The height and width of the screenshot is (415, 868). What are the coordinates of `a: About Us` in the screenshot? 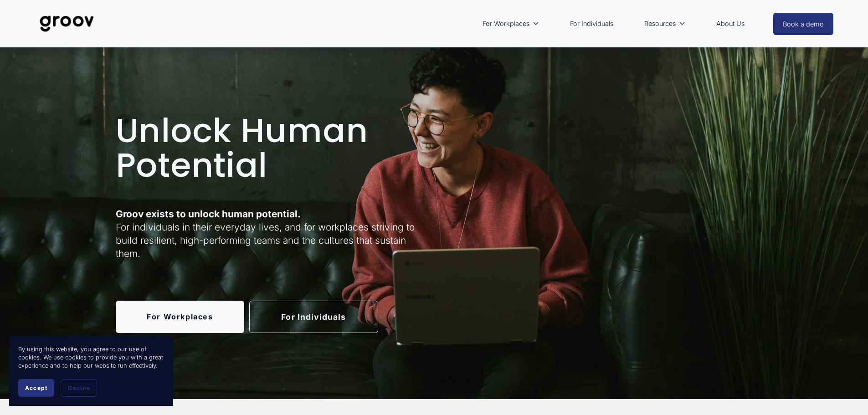 It's located at (731, 24).